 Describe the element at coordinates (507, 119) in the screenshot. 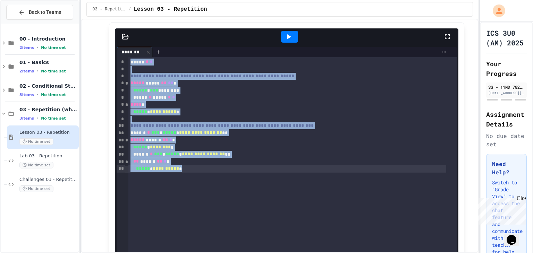

I see `h2: Assignment Details` at that location.